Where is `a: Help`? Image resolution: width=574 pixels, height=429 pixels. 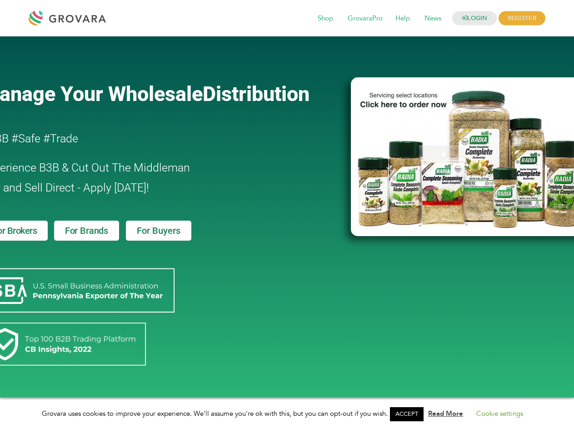 a: Help is located at coordinates (403, 19).